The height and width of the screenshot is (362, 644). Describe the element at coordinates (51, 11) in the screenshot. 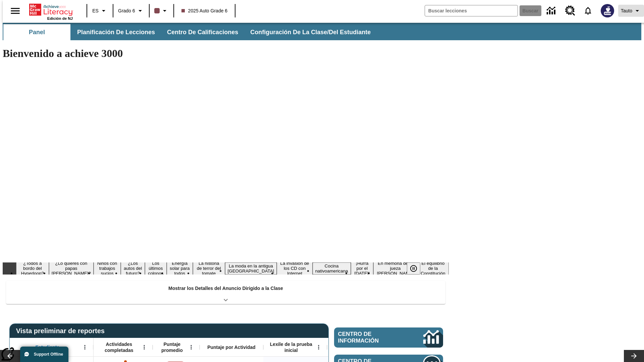

I see `div: Portada` at that location.